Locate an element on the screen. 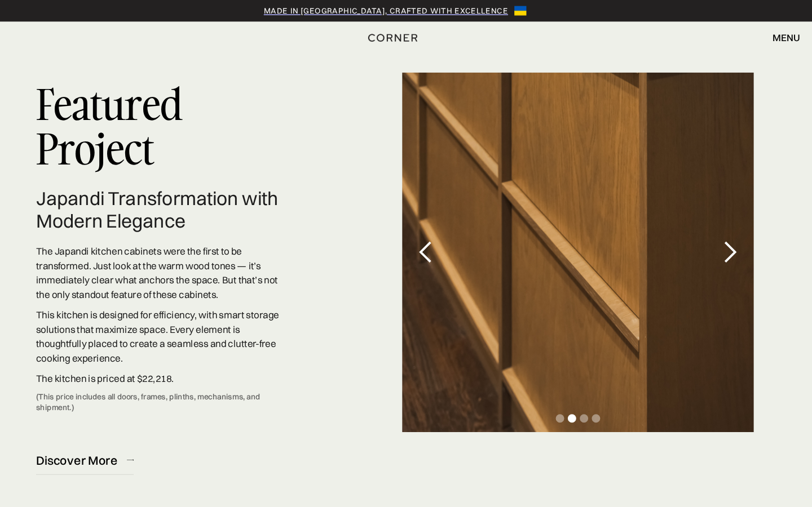 This screenshot has width=812, height=507. a: Discover More is located at coordinates (115, 433).